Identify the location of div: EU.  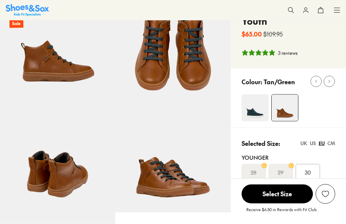
(322, 143).